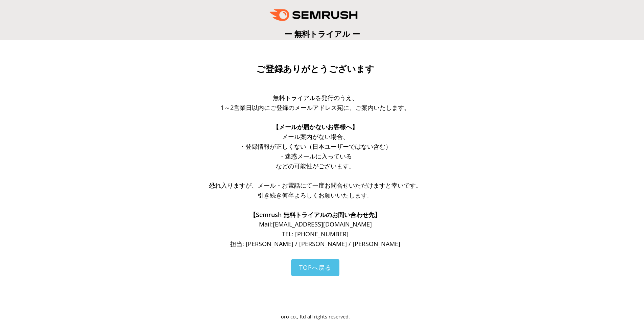 The image size is (644, 335). Describe the element at coordinates (316, 185) in the screenshot. I see `span: 恐れ入りますが、メール・お電話にて一度お問合せいただけますと幸いです。` at that location.